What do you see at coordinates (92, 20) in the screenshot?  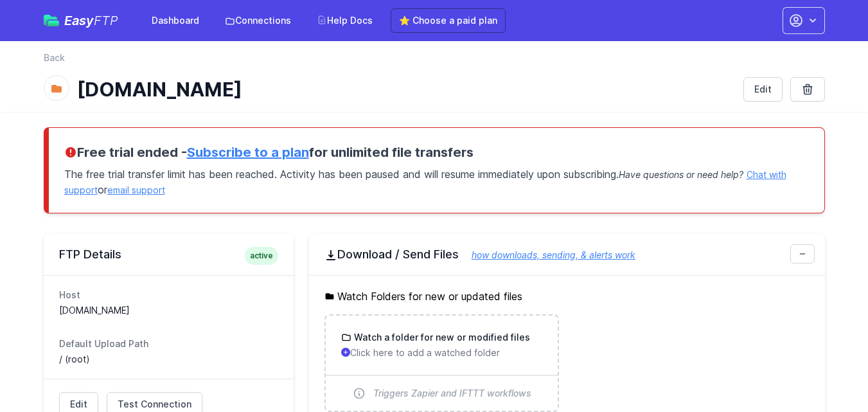 I see `span: Easy` at bounding box center [92, 20].